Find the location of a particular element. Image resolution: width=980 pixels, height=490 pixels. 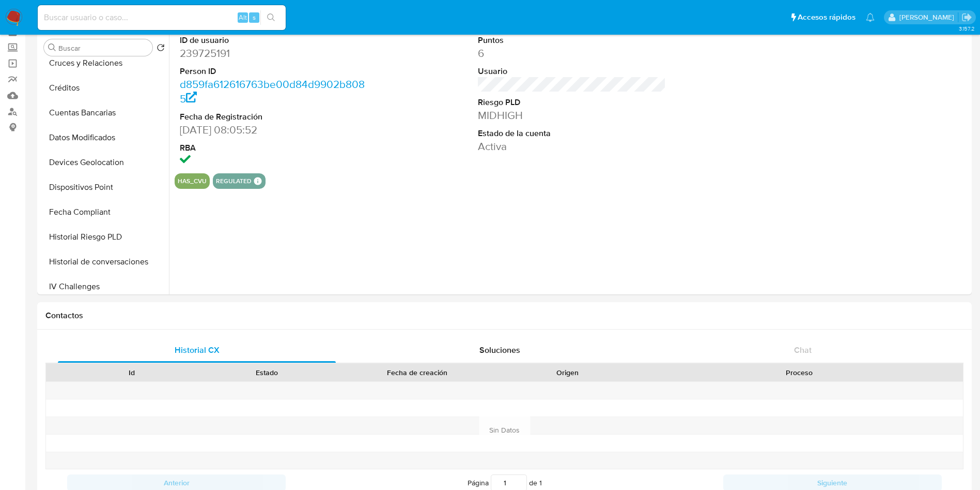

span: Alt is located at coordinates (243, 17).